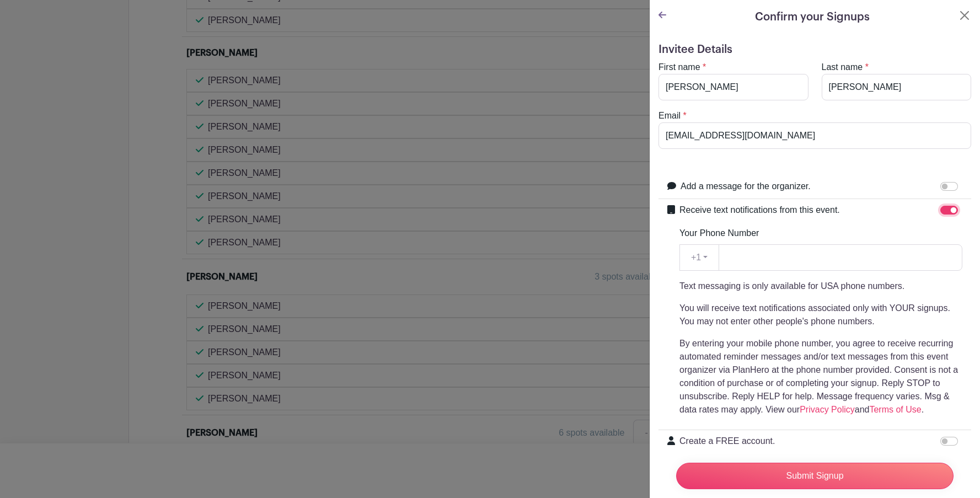 This screenshot has height=498, width=980. What do you see at coordinates (965, 15) in the screenshot?
I see `button: Close` at bounding box center [965, 15].